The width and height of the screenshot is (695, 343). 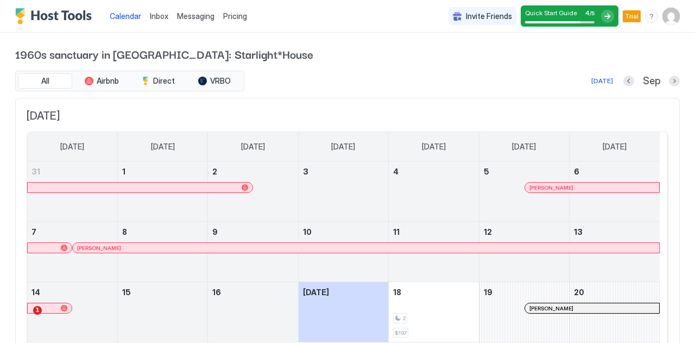 I want to click on td: September 11, 2025, so click(x=434, y=251).